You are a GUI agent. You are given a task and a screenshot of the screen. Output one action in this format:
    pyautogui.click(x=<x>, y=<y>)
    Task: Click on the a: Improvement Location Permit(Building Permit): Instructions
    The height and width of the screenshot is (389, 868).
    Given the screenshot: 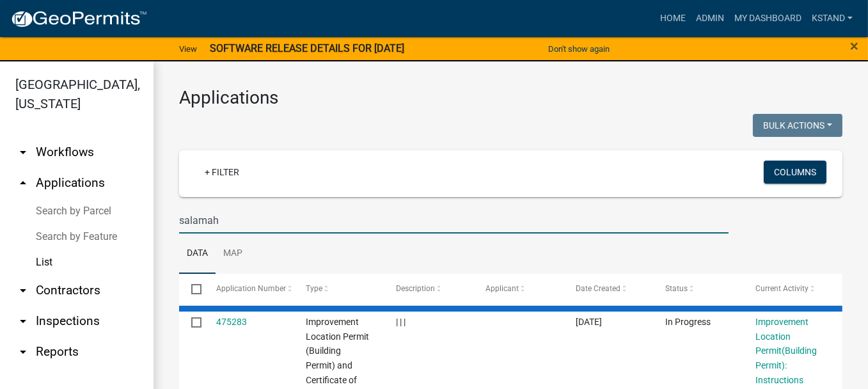 What is the action you would take?
    pyautogui.click(x=786, y=351)
    